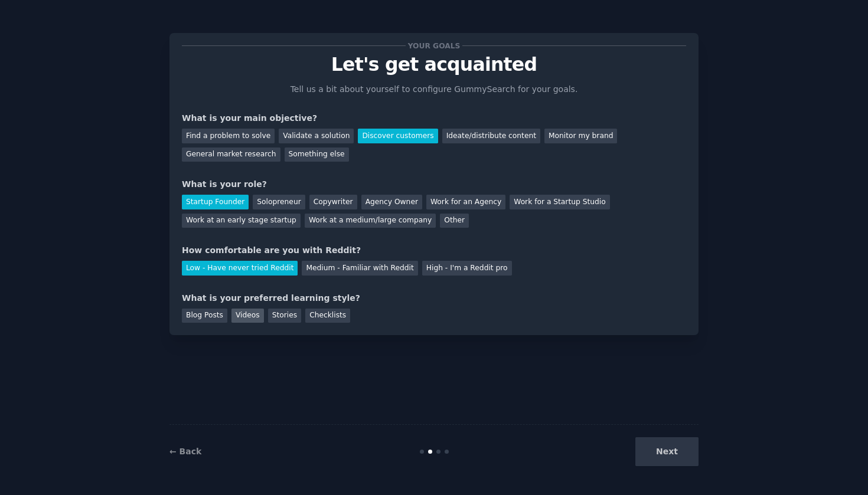 This screenshot has width=868, height=495. Describe the element at coordinates (316, 136) in the screenshot. I see `div: Validate a solution` at that location.